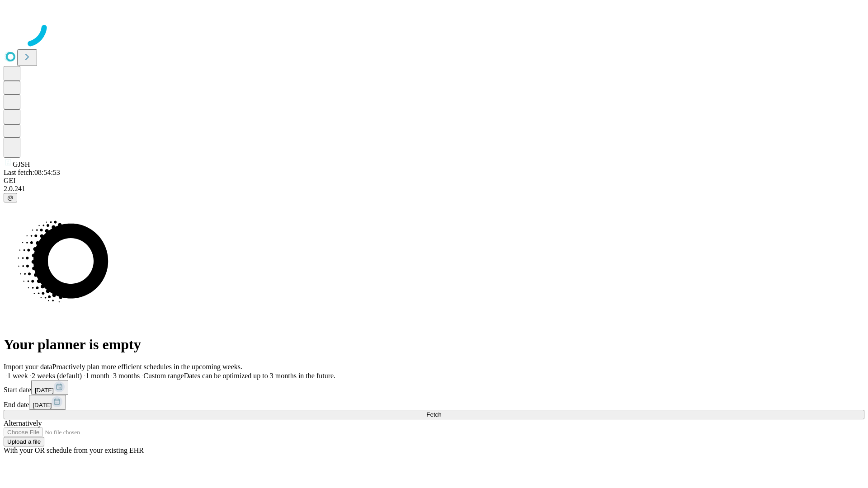  What do you see at coordinates (434, 344) in the screenshot?
I see `h1: Your planner is empty` at bounding box center [434, 344].